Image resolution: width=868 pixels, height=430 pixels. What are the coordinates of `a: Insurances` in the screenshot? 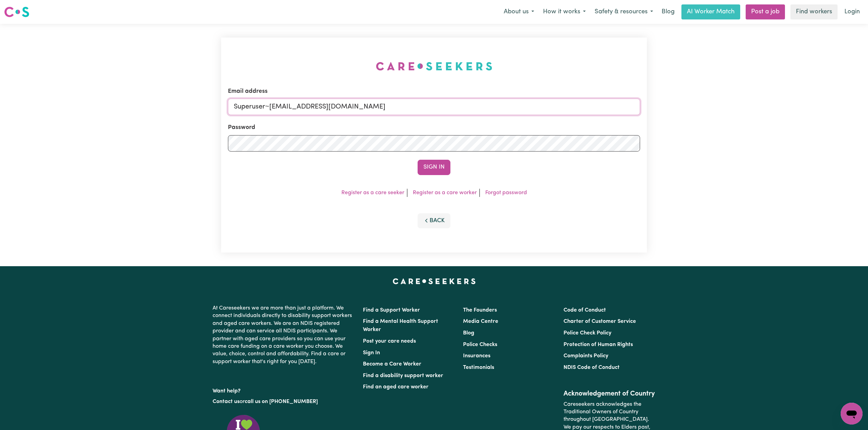 It's located at (477, 356).